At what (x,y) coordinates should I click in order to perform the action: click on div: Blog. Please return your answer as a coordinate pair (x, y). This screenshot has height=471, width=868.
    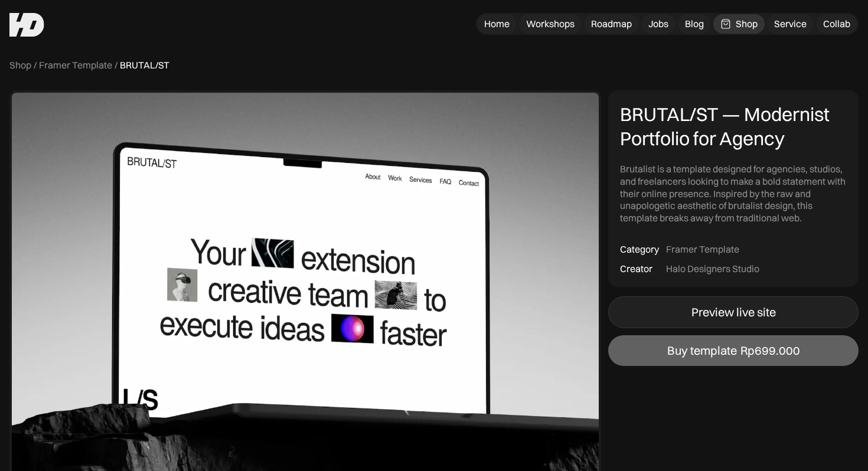
    Looking at the image, I should click on (694, 23).